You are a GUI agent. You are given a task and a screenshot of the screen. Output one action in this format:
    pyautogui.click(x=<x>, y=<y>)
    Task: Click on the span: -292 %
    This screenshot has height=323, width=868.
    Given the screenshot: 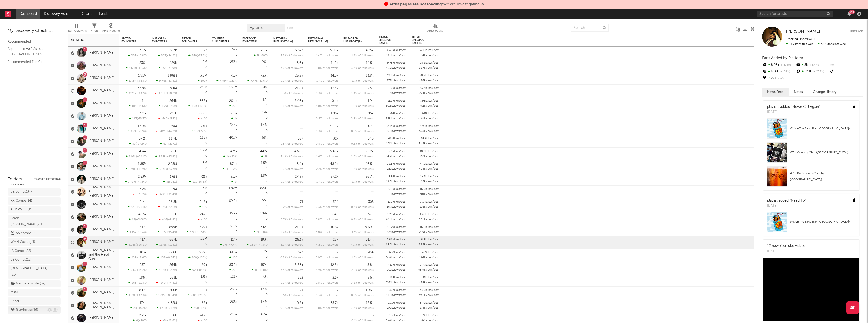 What is the action you would take?
    pyautogui.click(x=172, y=119)
    